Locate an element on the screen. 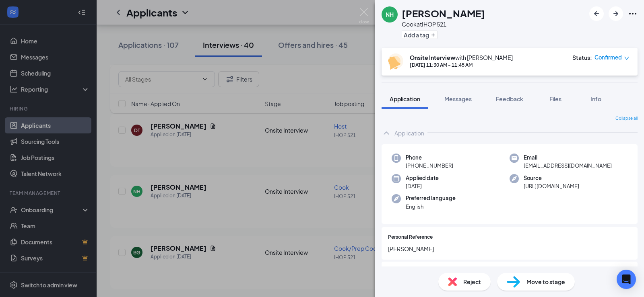 This screenshot has width=644, height=297. div: Cook at IHOP 521 is located at coordinates (443, 24).